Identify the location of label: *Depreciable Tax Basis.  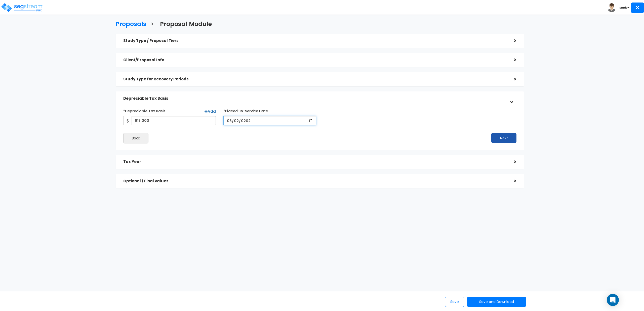
(145, 110).